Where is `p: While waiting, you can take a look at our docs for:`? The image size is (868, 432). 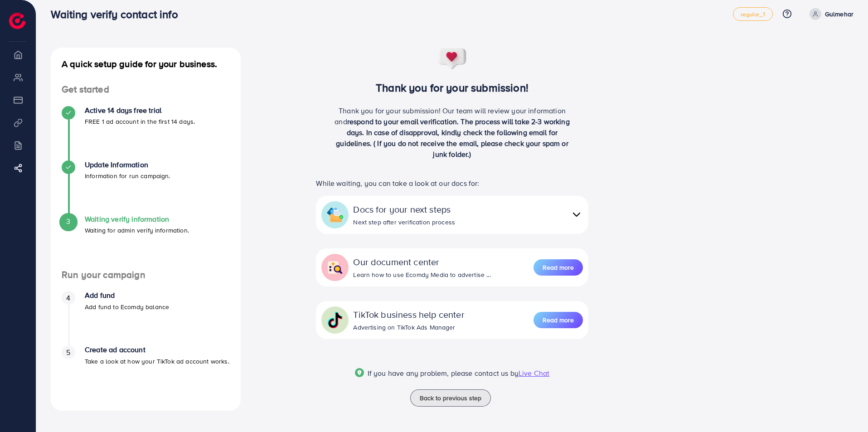
p: While waiting, you can take a look at our docs for: is located at coordinates (453, 183).